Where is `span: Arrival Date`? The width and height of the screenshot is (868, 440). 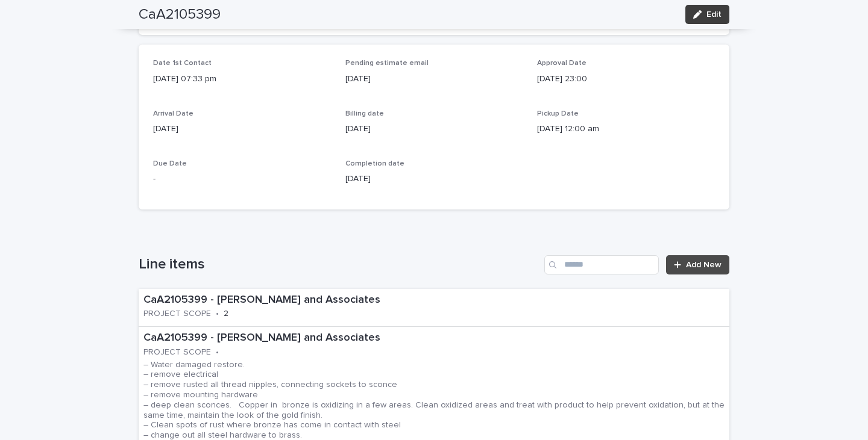 span: Arrival Date is located at coordinates (173, 114).